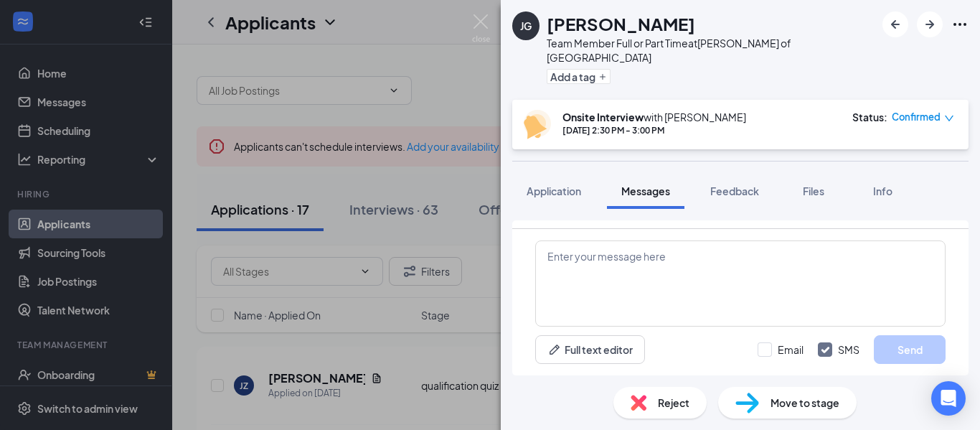 The width and height of the screenshot is (980, 430). I want to click on div: JG, so click(526, 26).